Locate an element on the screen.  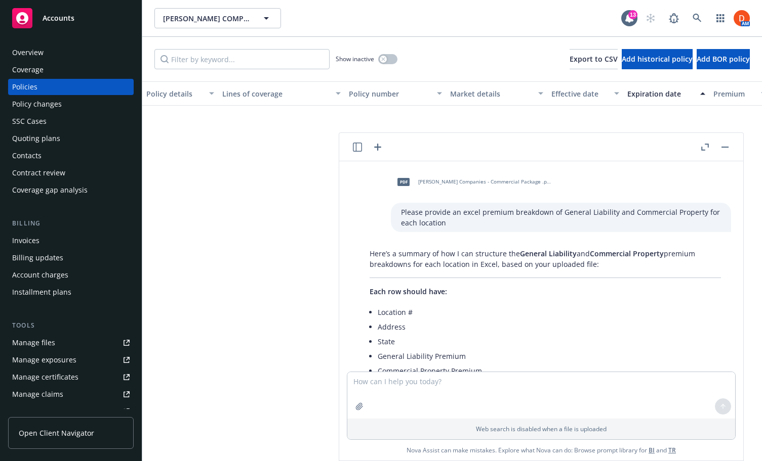
a: Manage files is located at coordinates (71, 343).